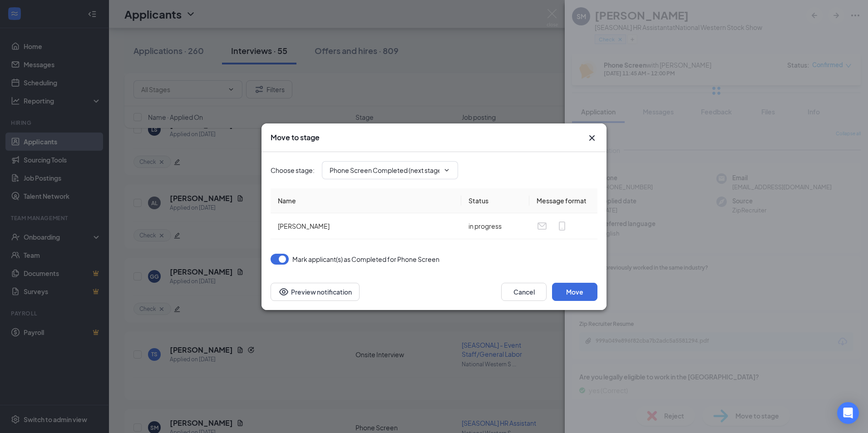  I want to click on svg: Email, so click(542, 226).